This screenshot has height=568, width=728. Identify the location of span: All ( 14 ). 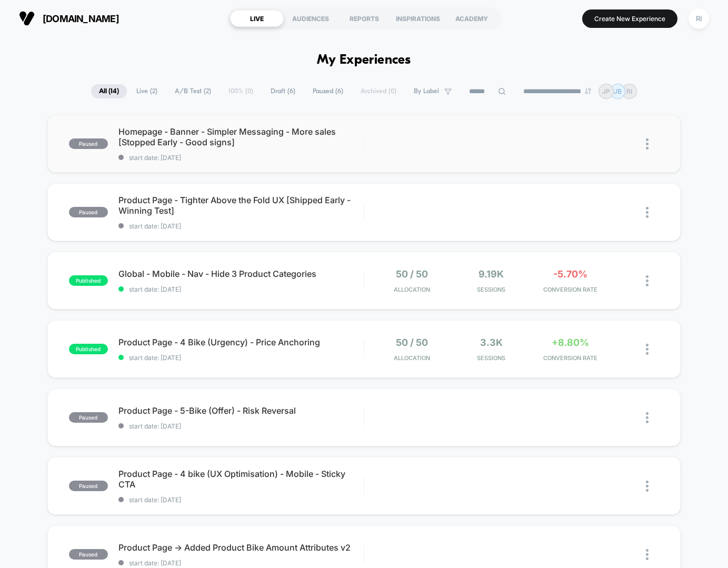
(109, 91).